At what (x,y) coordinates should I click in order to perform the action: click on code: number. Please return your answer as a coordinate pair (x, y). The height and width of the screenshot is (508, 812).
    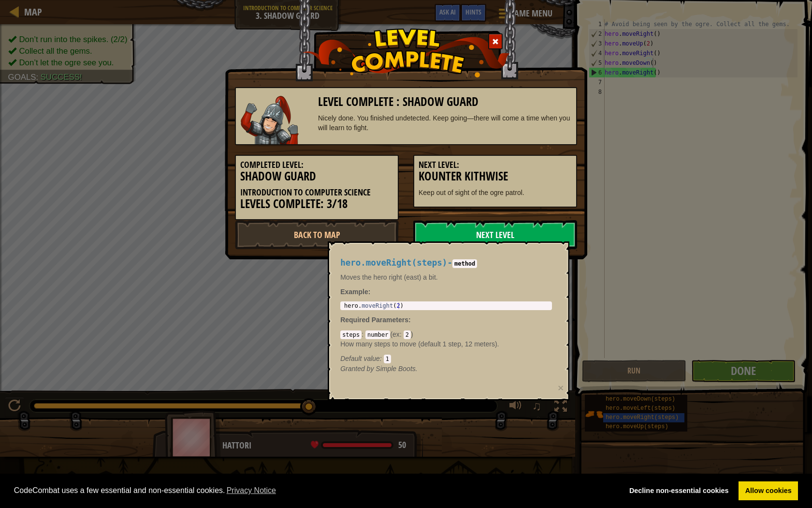
    Looking at the image, I should click on (378, 335).